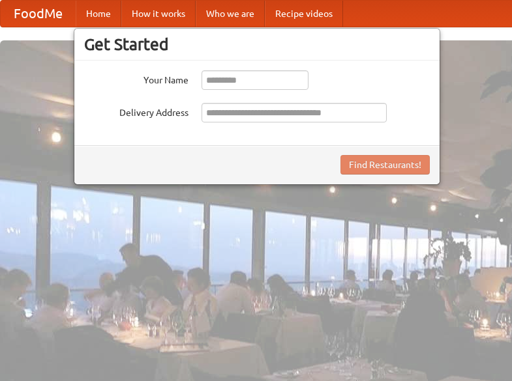 This screenshot has height=381, width=512. Describe the element at coordinates (230, 14) in the screenshot. I see `a: Who we are` at that location.